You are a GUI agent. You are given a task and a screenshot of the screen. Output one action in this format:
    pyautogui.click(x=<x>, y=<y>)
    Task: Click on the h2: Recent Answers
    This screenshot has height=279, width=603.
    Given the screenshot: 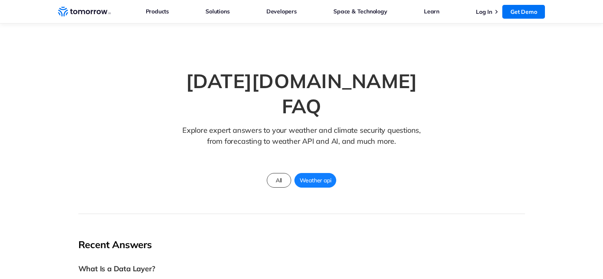 What is the action you would take?
    pyautogui.click(x=218, y=245)
    